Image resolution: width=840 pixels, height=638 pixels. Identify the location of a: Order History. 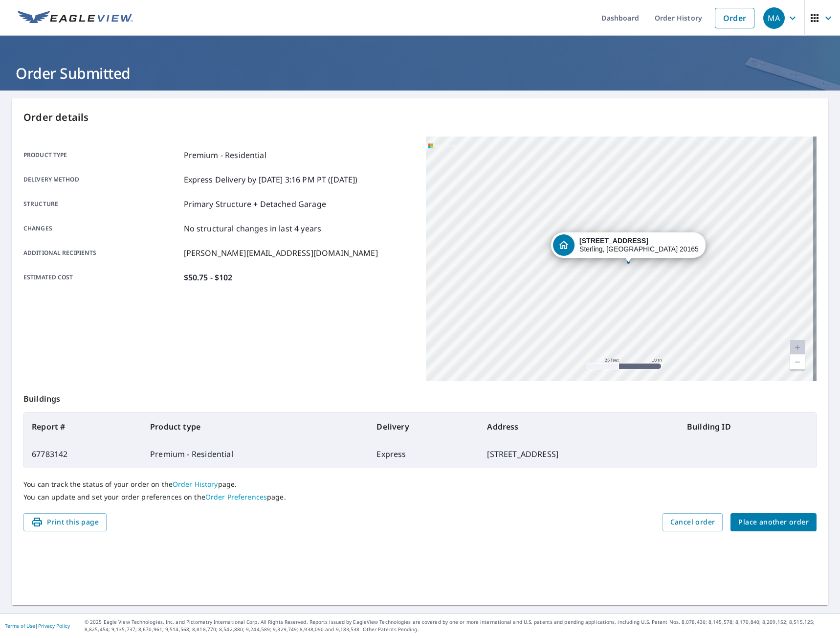
(195, 484).